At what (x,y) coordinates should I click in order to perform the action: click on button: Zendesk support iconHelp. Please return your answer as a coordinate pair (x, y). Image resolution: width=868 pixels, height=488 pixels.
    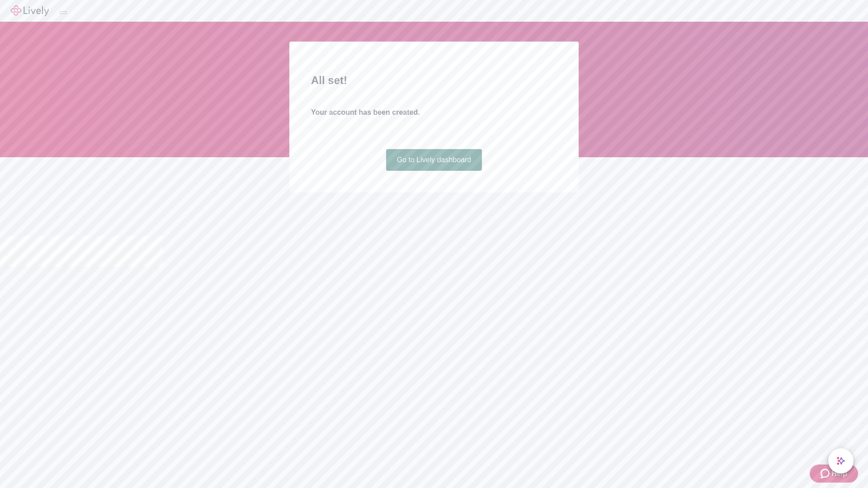
    Looking at the image, I should click on (834, 474).